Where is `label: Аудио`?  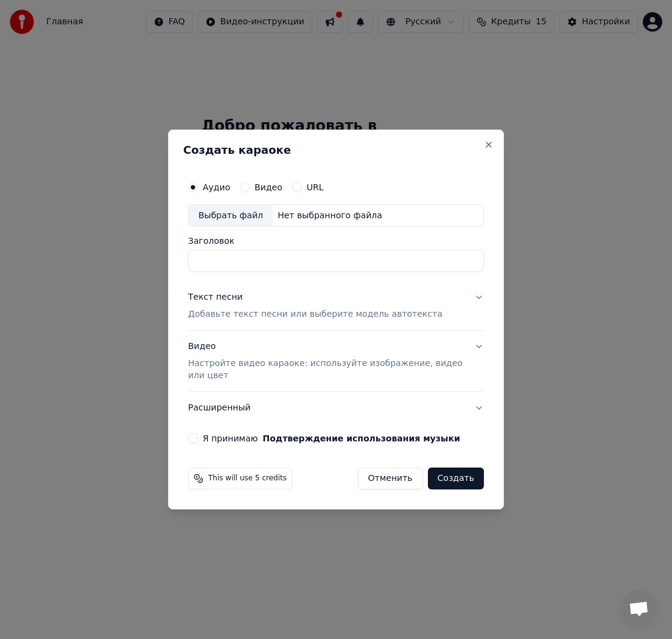 label: Аудио is located at coordinates (216, 188).